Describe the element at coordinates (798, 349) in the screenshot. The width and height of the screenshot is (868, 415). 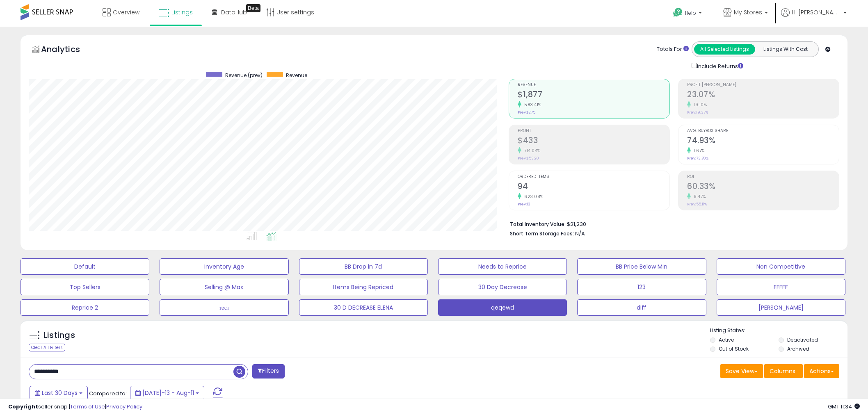
I see `label: Archived` at that location.